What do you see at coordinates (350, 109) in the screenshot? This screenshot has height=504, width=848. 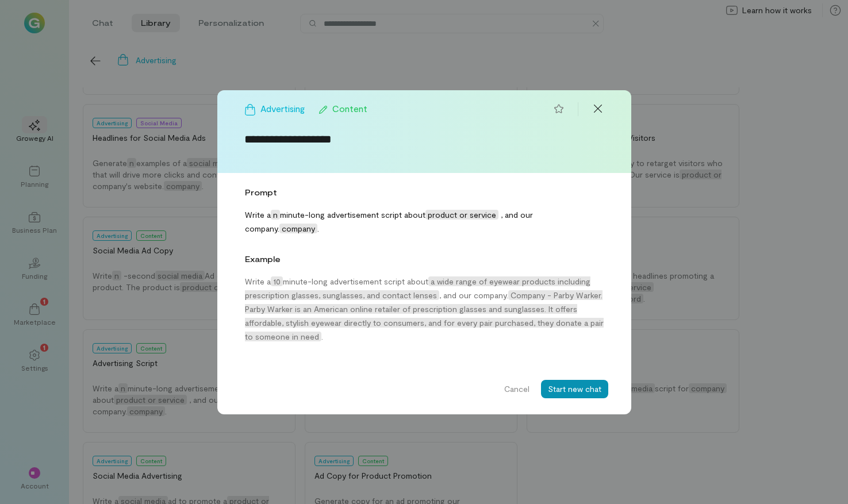 I see `div: Content` at bounding box center [350, 109].